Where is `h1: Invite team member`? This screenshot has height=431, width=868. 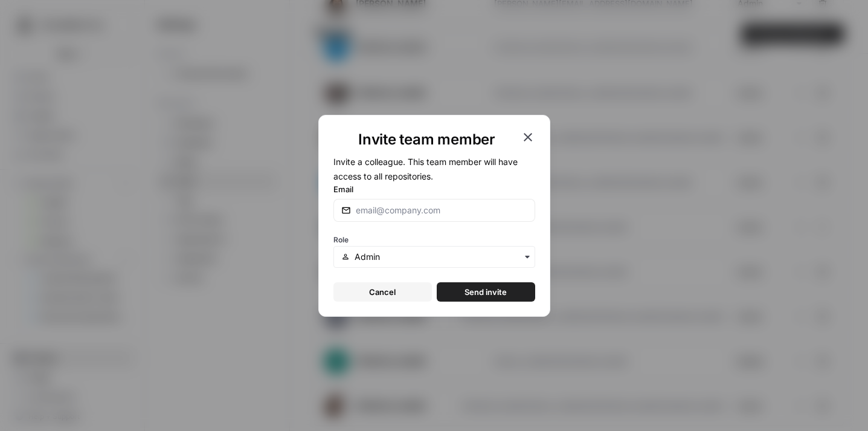 h1: Invite team member is located at coordinates (427, 140).